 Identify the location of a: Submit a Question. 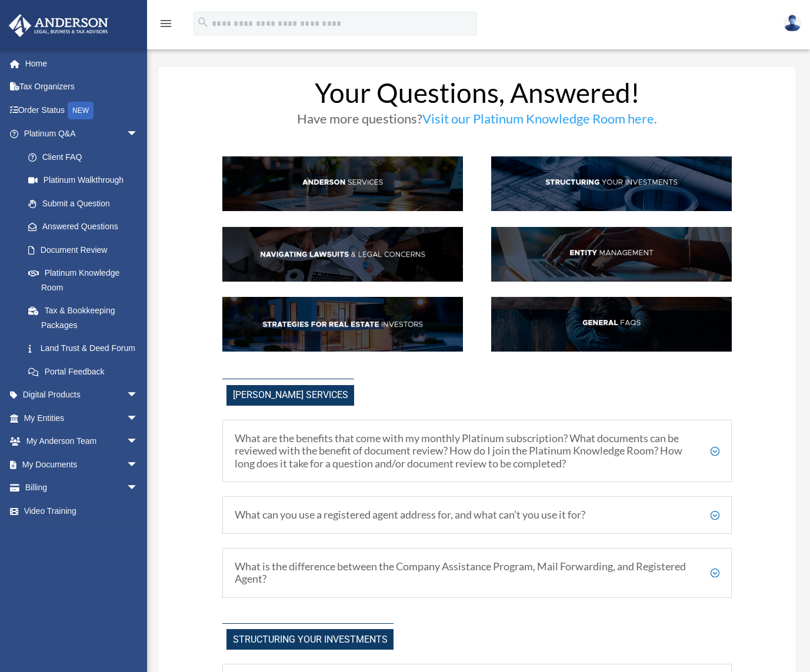
(86, 203).